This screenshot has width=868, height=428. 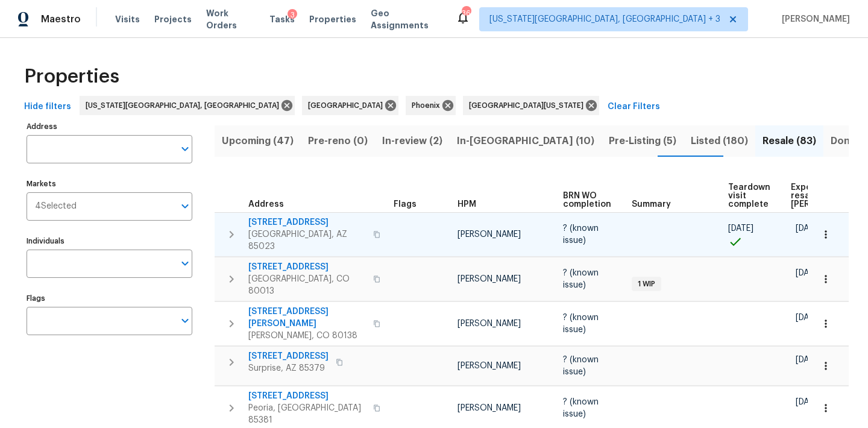 I want to click on span: Phoenix, so click(x=428, y=106).